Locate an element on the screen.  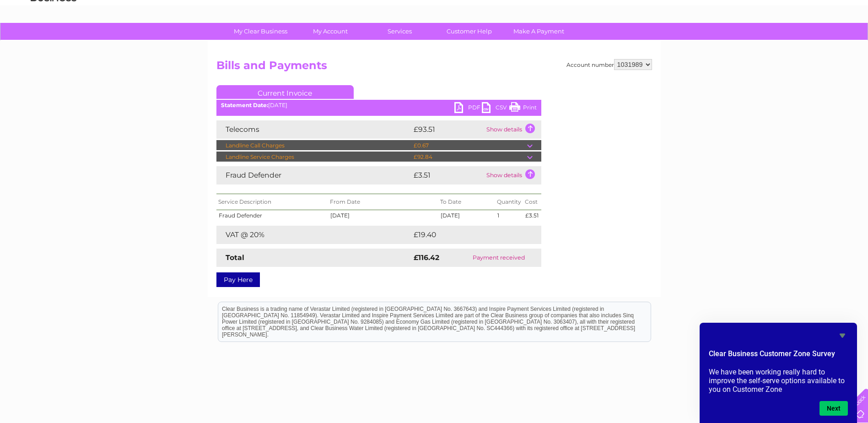
a: Contact is located at coordinates (818, 42).